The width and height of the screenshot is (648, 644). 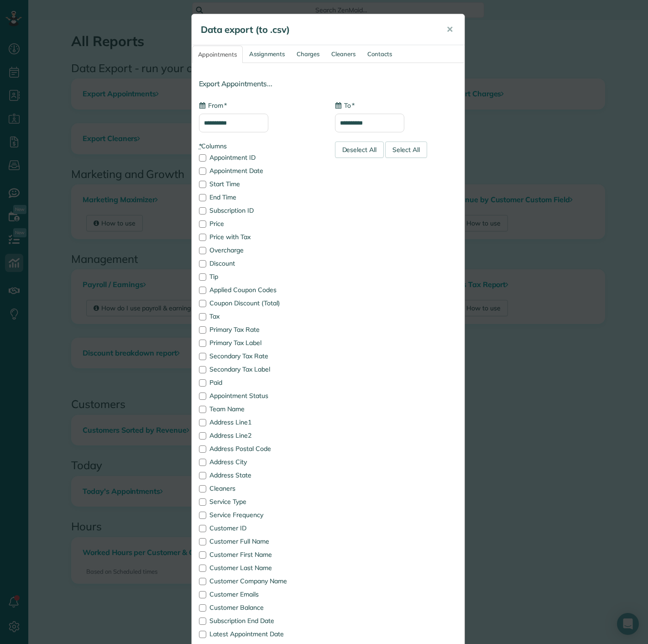 What do you see at coordinates (260, 211) in the screenshot?
I see `label: Subscription ID` at bounding box center [260, 211].